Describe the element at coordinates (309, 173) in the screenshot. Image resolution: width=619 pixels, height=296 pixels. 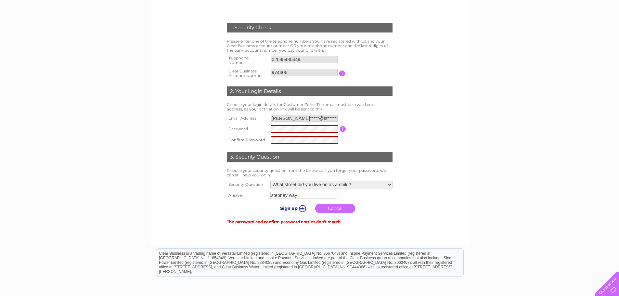
I see `td: Choose your security question from the below so if you forget your password, we can still help yo...` at that location.